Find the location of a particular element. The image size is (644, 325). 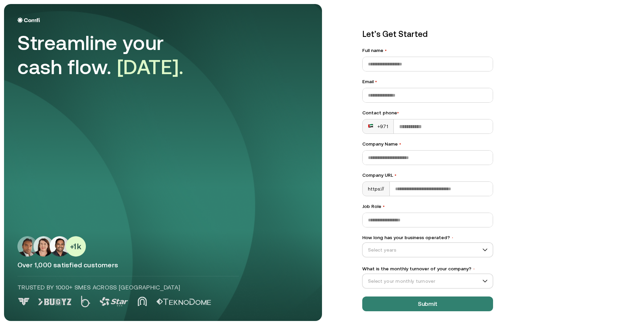

img: Logo is located at coordinates (28, 20).